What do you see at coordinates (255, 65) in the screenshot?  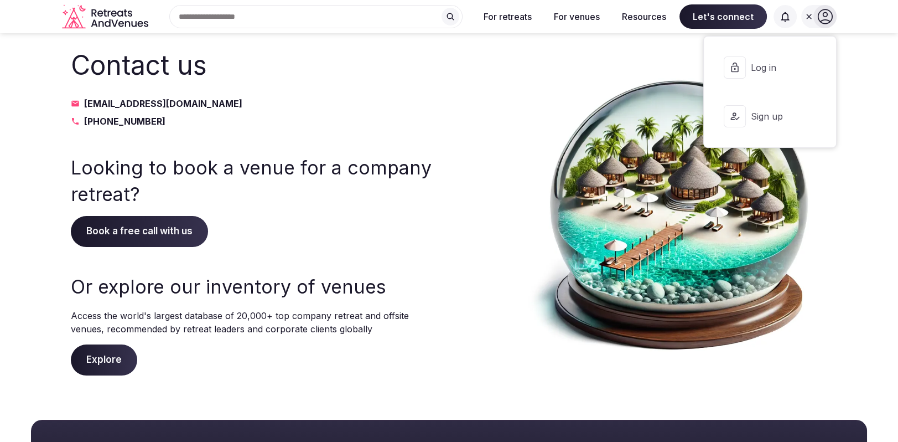 I see `h2: Contact us` at bounding box center [255, 65].